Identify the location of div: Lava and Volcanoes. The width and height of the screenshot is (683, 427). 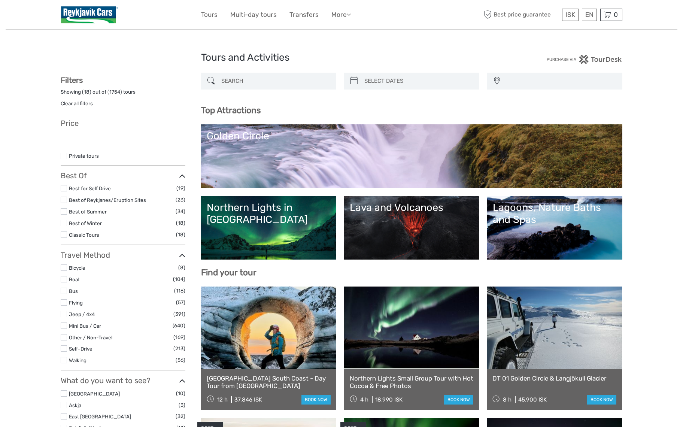
(411, 207).